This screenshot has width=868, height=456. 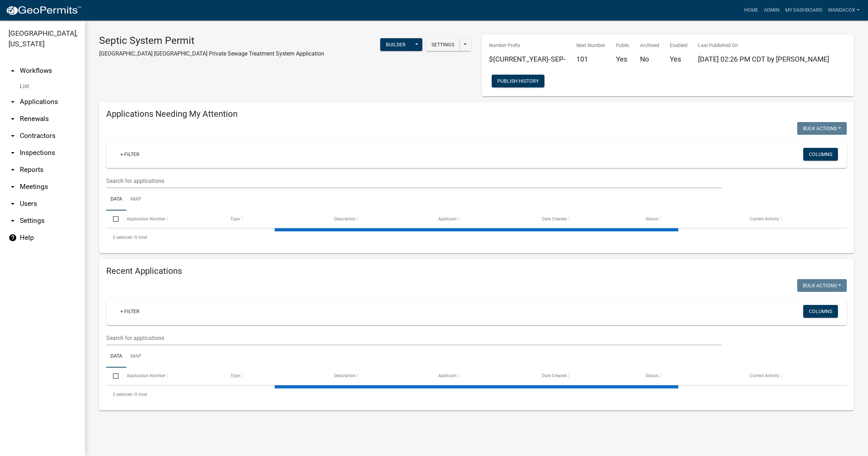 What do you see at coordinates (13, 71) in the screenshot?
I see `i: arrow_drop_up` at bounding box center [13, 71].